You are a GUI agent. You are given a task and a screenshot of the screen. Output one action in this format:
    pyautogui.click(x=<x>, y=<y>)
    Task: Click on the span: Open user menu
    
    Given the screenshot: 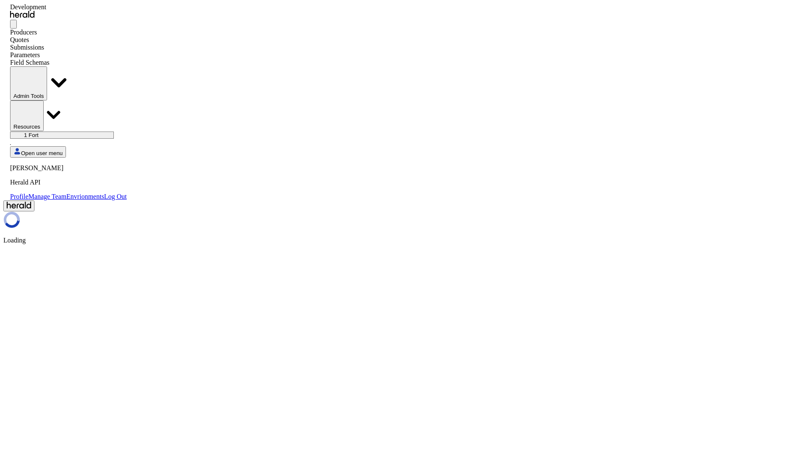 What is the action you would take?
    pyautogui.click(x=42, y=153)
    